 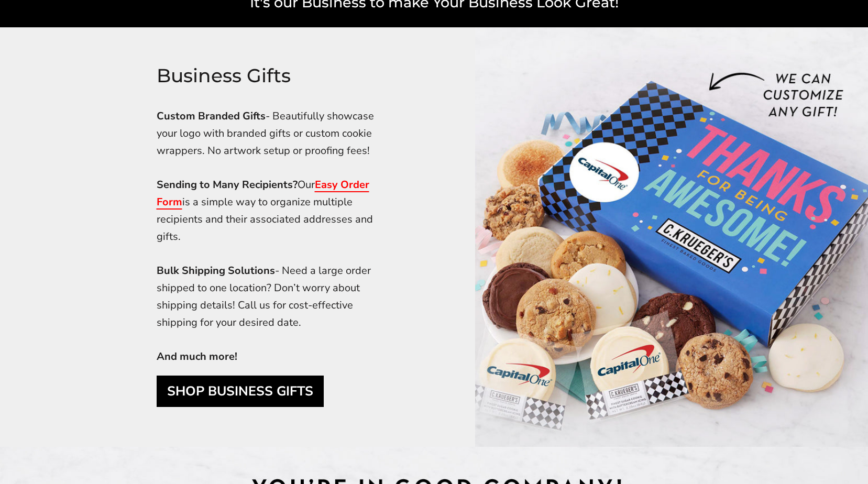 What do you see at coordinates (269, 133) in the screenshot?
I see `p: - Beautifully showcase your logo with branded gifts or custom cookie wrappers. No artwork setup o...` at bounding box center [269, 133].